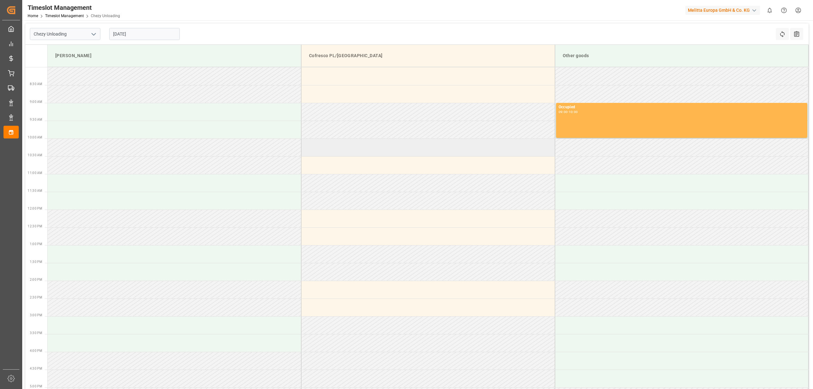 The height and width of the screenshot is (389, 813). I want to click on button: Help Center, so click(784, 10).